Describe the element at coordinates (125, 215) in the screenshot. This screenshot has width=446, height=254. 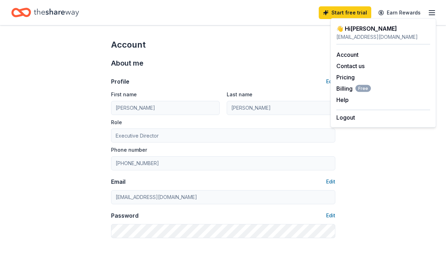
I see `div: Password` at that location.